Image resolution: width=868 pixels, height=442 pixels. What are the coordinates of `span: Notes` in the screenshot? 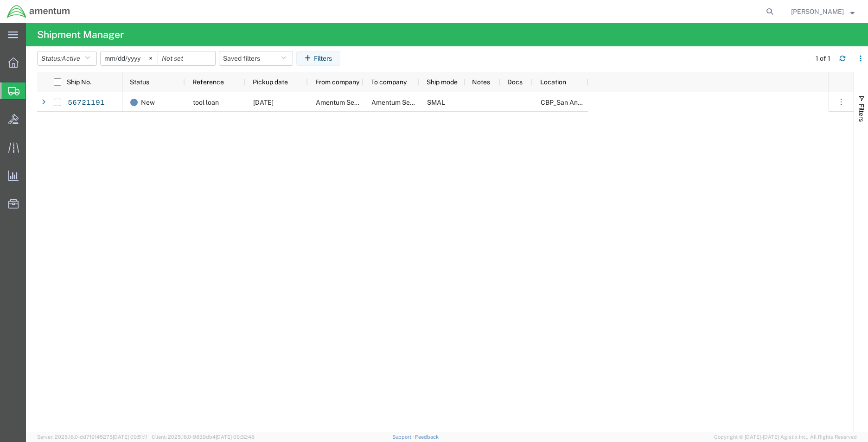 It's located at (481, 82).